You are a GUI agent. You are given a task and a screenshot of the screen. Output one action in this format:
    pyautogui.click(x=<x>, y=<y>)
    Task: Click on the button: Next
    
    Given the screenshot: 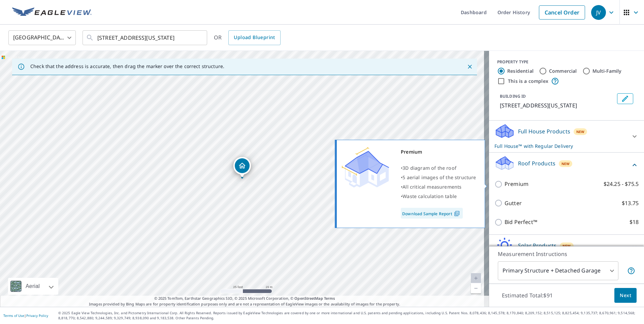 What is the action you would take?
    pyautogui.click(x=625, y=296)
    